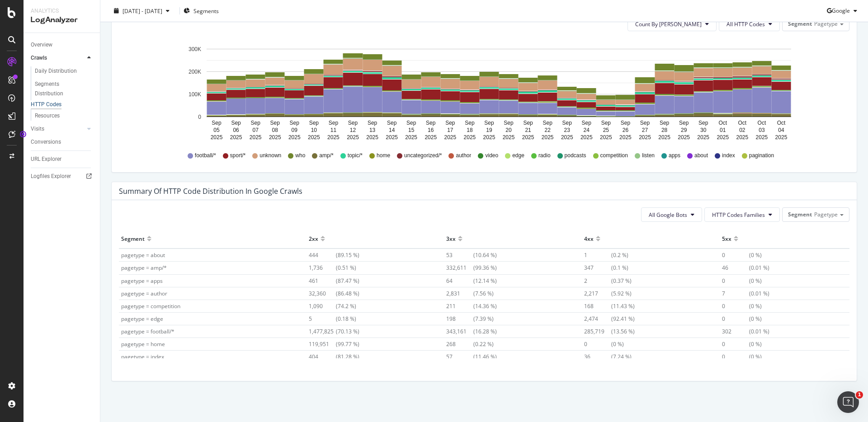  I want to click on span: who, so click(300, 155).